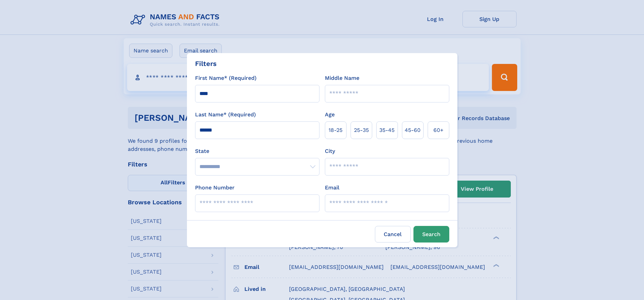 This screenshot has height=300, width=644. Describe the element at coordinates (226, 115) in the screenshot. I see `label: Last Name* (Required)` at that location.